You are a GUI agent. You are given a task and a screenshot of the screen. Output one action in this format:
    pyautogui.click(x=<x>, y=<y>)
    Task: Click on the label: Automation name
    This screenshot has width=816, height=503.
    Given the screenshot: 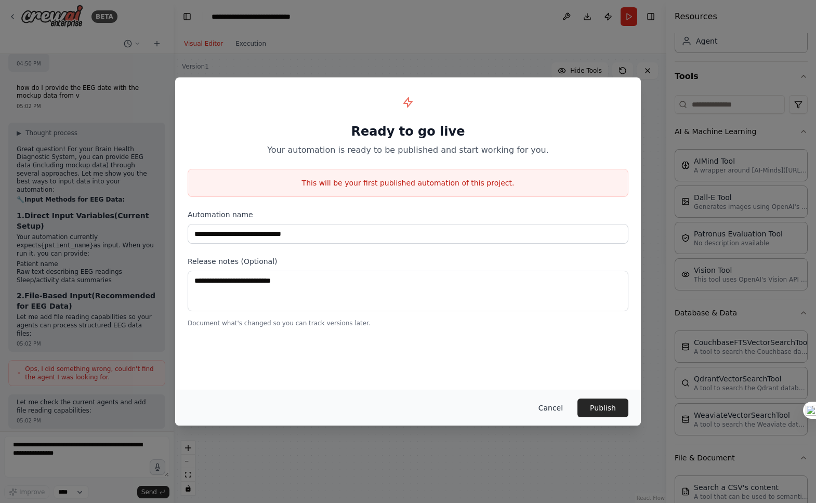 What is the action you would take?
    pyautogui.click(x=408, y=215)
    